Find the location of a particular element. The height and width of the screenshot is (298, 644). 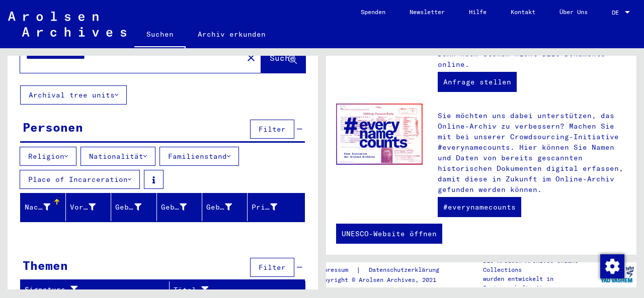

img: yv_logo.png is located at coordinates (617, 274).